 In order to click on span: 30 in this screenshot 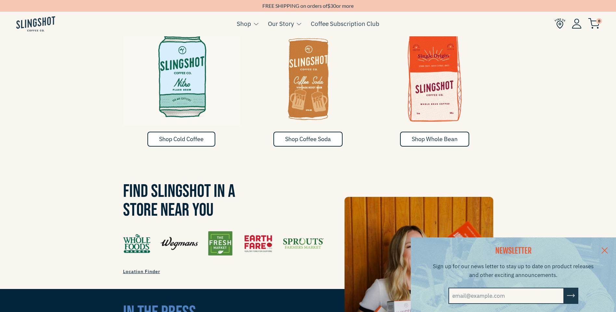, I will do `click(333, 6)`.